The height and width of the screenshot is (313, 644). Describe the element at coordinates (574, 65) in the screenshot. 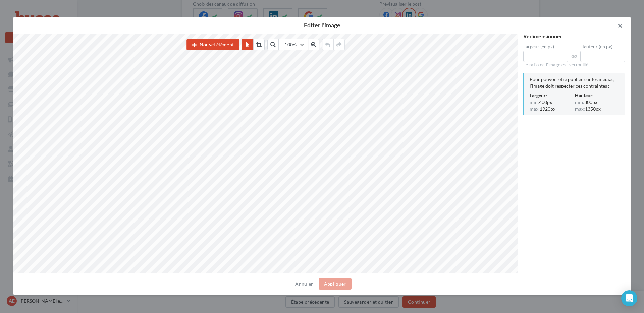

I see `div: Le ratio de l'image est verrouillé` at that location.